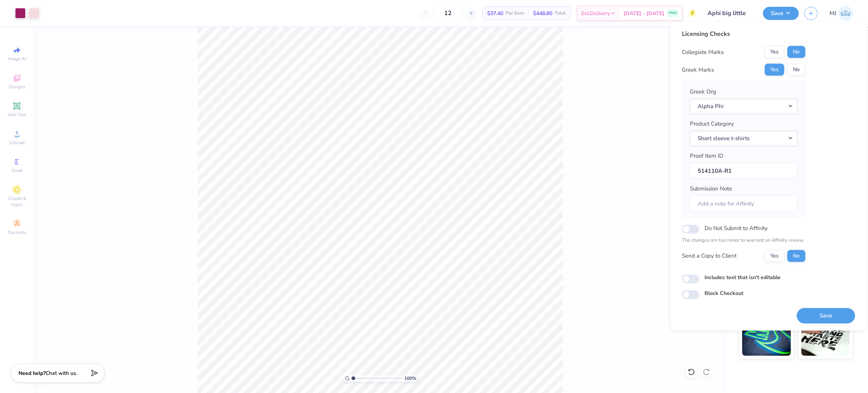 This screenshot has height=393, width=868. What do you see at coordinates (730, 13) in the screenshot?
I see `input: Untitled Design` at bounding box center [730, 13].